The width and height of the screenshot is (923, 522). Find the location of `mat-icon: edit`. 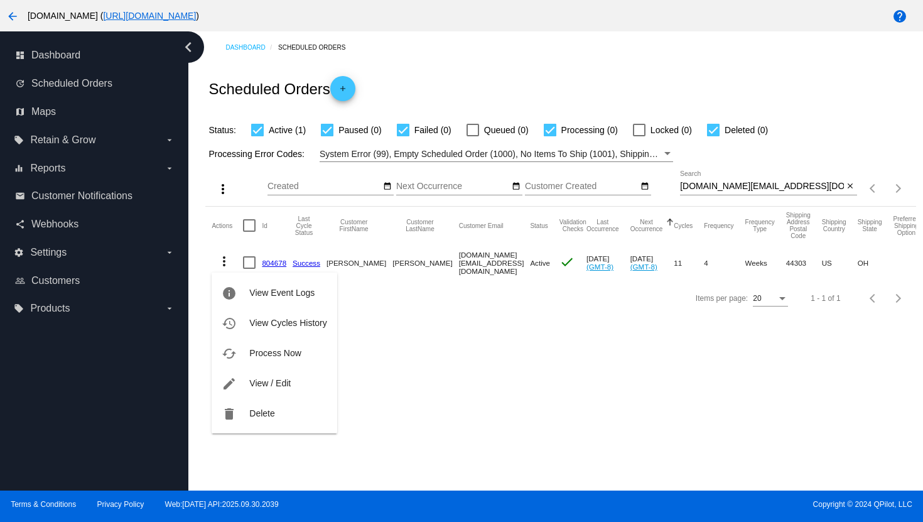

mat-icon: edit is located at coordinates (229, 384).